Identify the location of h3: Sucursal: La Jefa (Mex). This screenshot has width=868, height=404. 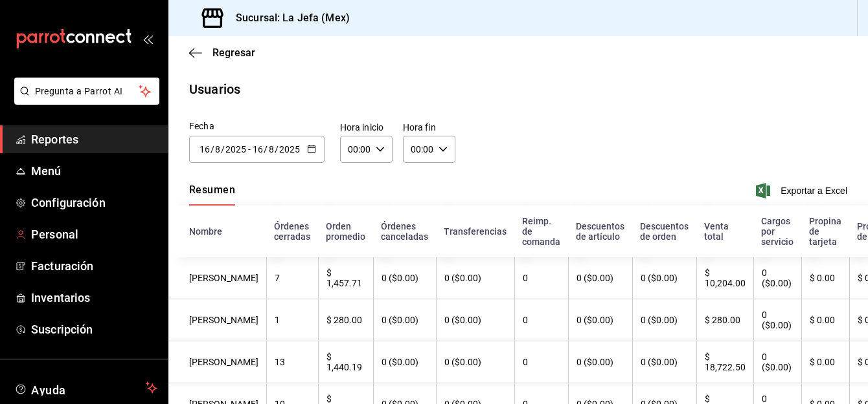
(288, 18).